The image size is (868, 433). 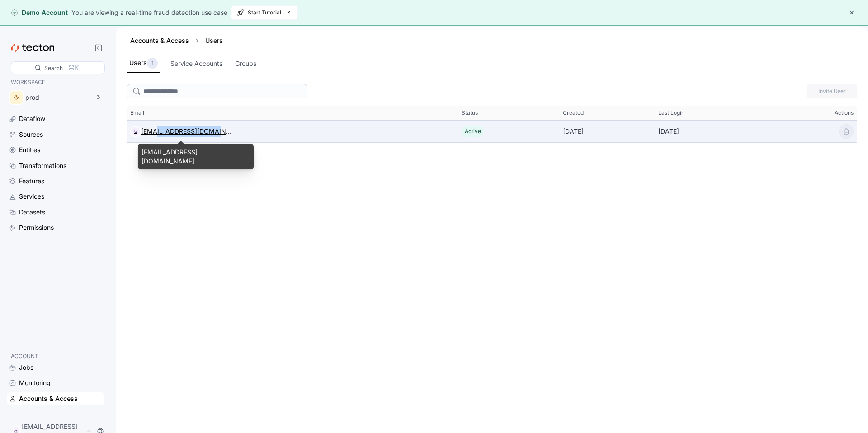 I want to click on a: Entities, so click(x=55, y=150).